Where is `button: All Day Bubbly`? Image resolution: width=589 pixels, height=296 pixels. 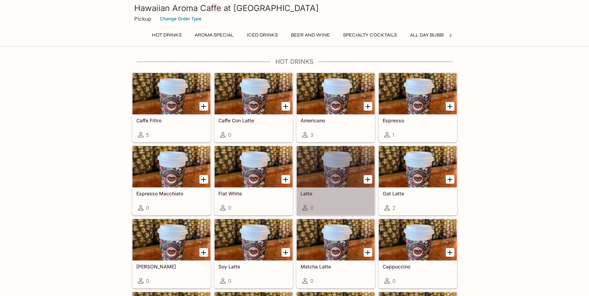 button: All Day Bubbly is located at coordinates (429, 35).